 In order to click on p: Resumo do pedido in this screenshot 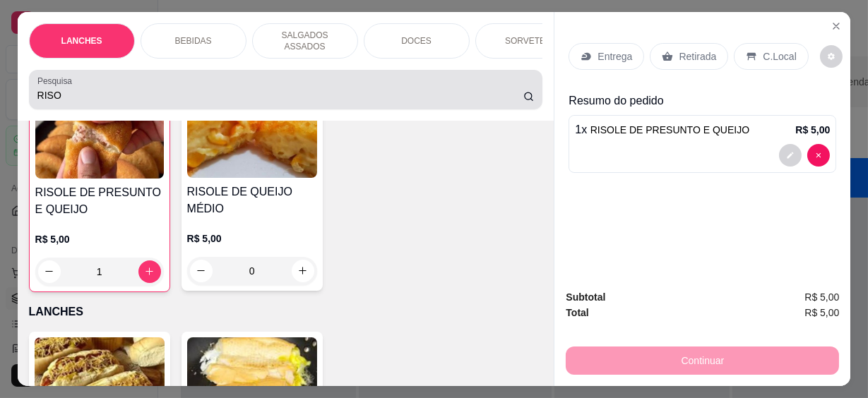, I will do `click(702, 101)`.